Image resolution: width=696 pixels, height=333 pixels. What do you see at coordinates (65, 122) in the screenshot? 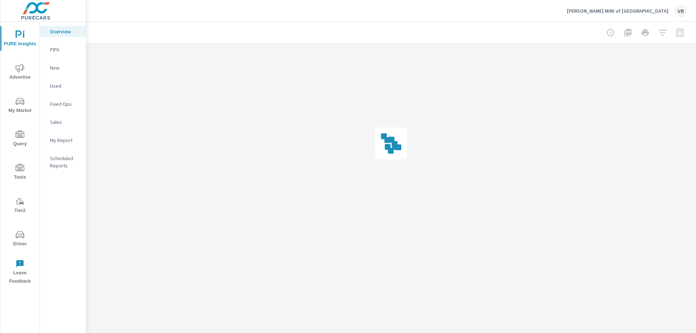
I see `p: Sales` at bounding box center [65, 122].